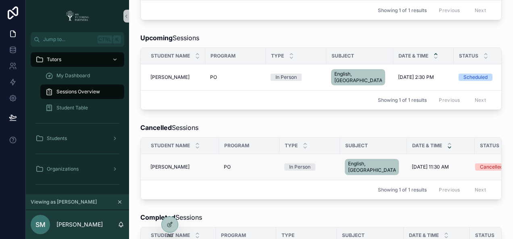 The height and width of the screenshot is (239, 513). Describe the element at coordinates (77, 121) in the screenshot. I see `div: scrollable content` at that location.